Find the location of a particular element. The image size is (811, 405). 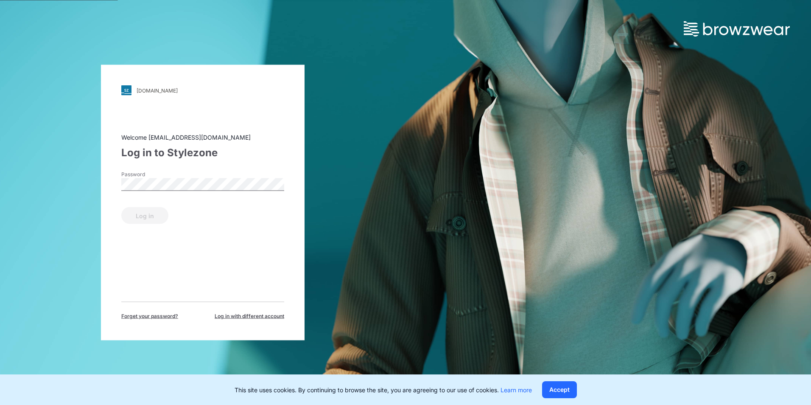

img: svg+xml;base64,PHN2ZyB3aWR0aD0iMjgiIGhlaWdodD0iMjgiIHZpZXdCb3g9IjAgMCAyOCAyOCIgZmlsbD0ibm9uZSIgeG... is located at coordinates (126, 90).